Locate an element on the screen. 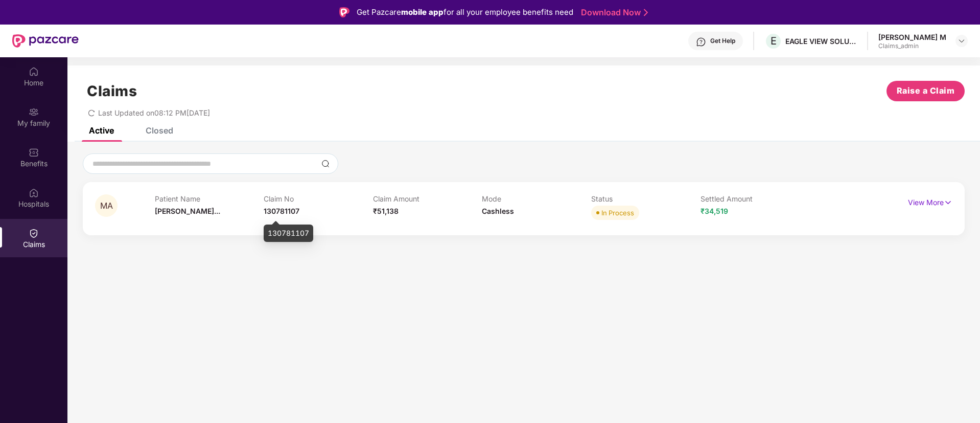  img: svg+xml;base64,PHN2ZyBpZD0iRHJvcGRvd24tMzJ4MzIiIHhtbG5zPSJodHRwOi8vd3d3LnczLm9yZy8yMDAwL3N2ZyIgd2... is located at coordinates (961, 41).